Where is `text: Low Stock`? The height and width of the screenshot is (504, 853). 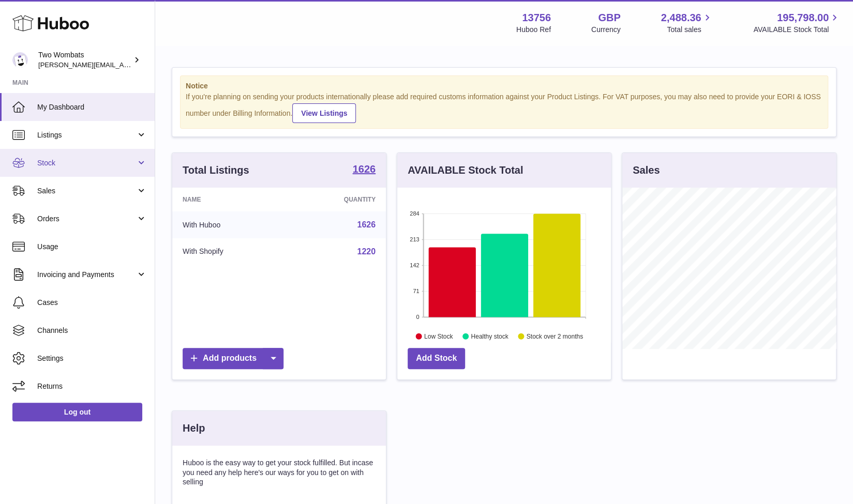 text: Low Stock is located at coordinates (439, 336).